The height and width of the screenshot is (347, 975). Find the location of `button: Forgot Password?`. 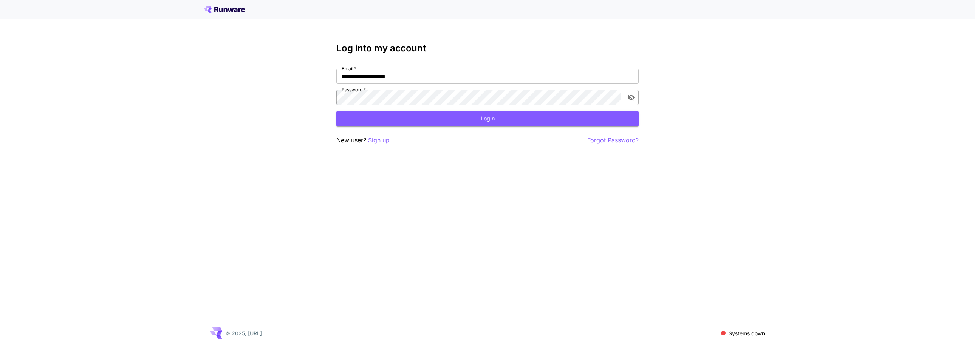

button: Forgot Password? is located at coordinates (613, 140).